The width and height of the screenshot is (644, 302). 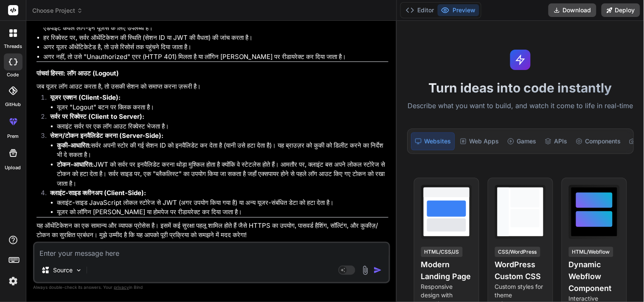 I want to click on div: Components, so click(x=598, y=141).